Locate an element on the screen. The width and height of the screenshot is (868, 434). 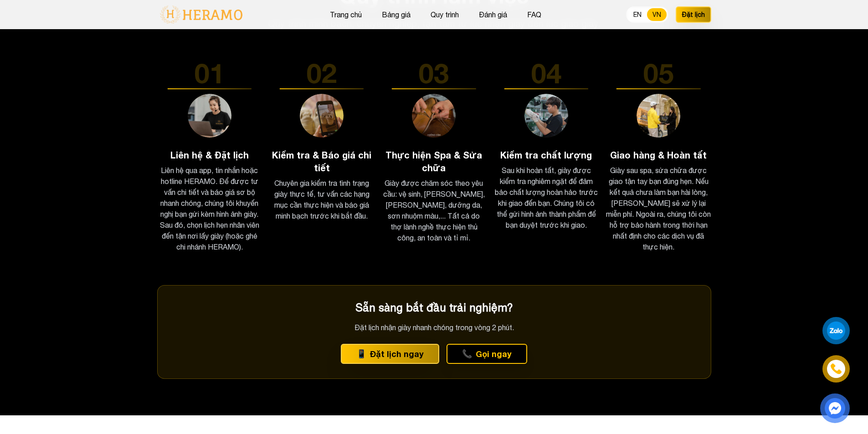
h3: Giao hàng & Hoàn tất is located at coordinates (658, 155).